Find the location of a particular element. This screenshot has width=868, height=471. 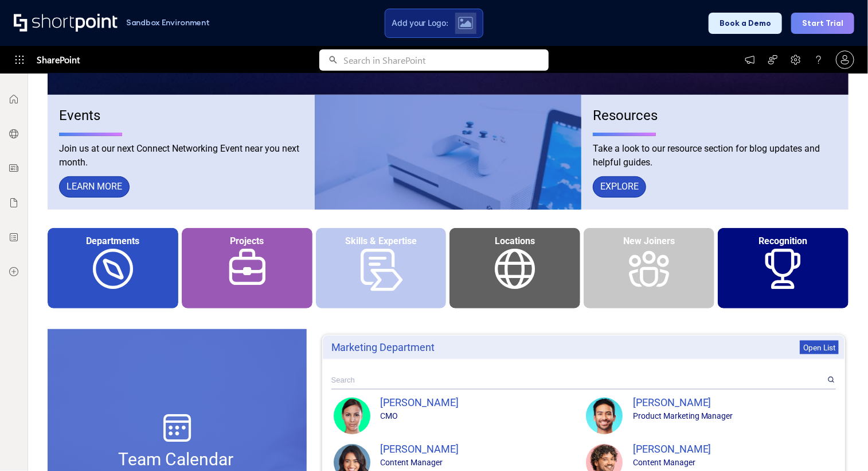

span: Resources is located at coordinates (625, 115).